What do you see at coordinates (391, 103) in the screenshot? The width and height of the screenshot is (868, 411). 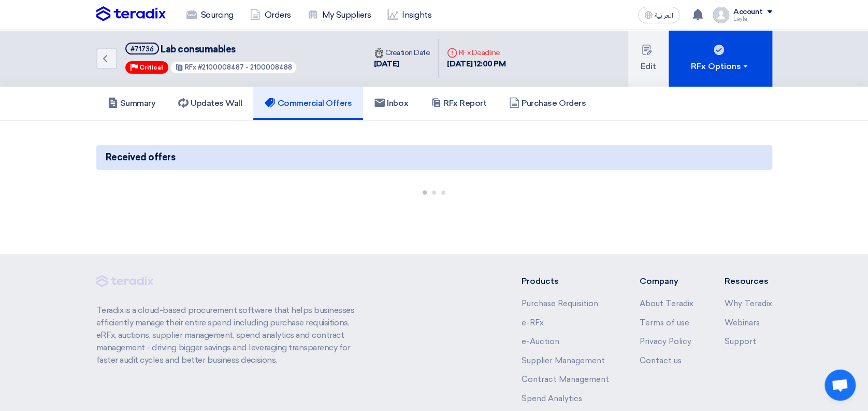 I see `h5: Inbox` at bounding box center [391, 103].